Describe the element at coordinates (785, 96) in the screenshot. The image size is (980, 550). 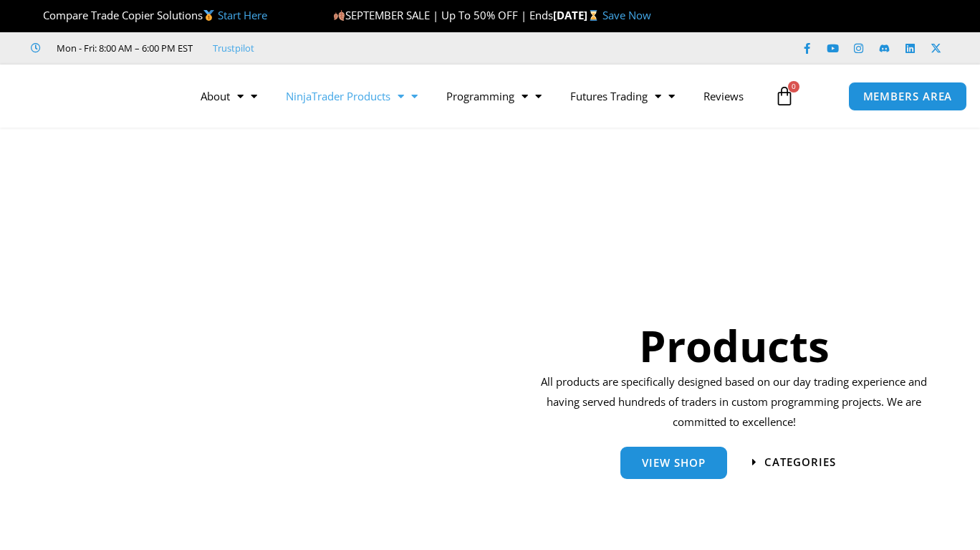
I see `a: 0` at that location.